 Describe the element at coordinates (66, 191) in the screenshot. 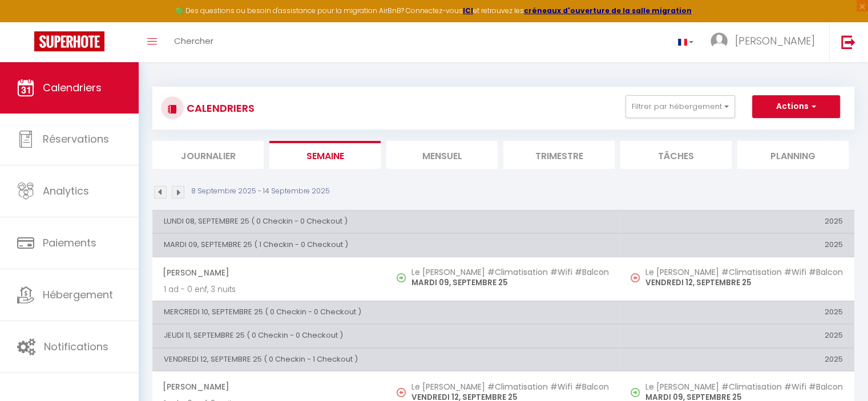

I see `span: Analytics` at that location.